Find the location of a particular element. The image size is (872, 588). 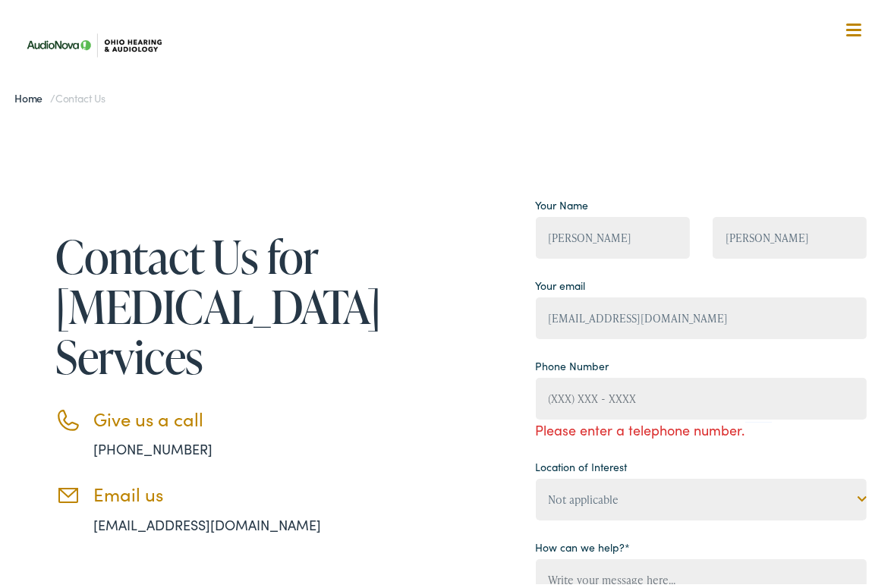

label: Your email is located at coordinates (561, 281).